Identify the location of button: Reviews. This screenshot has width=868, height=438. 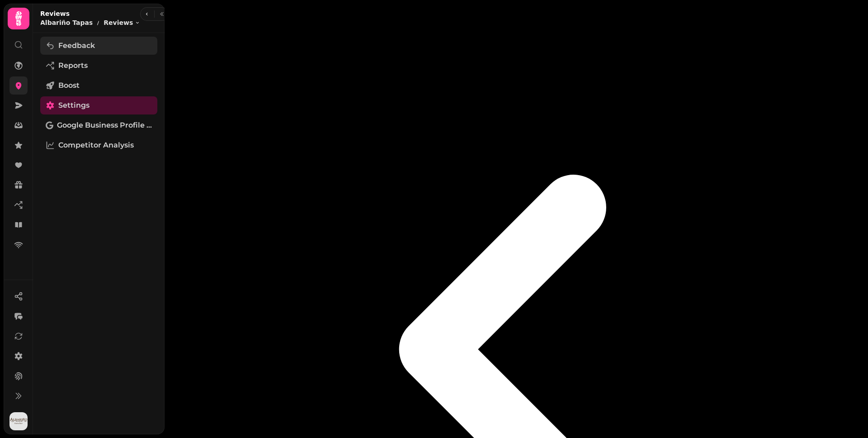
(121, 23).